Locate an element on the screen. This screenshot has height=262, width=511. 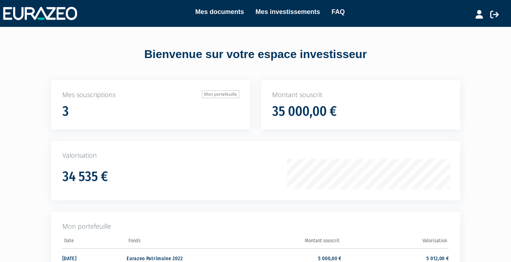
a: Mes investissements is located at coordinates (288, 12).